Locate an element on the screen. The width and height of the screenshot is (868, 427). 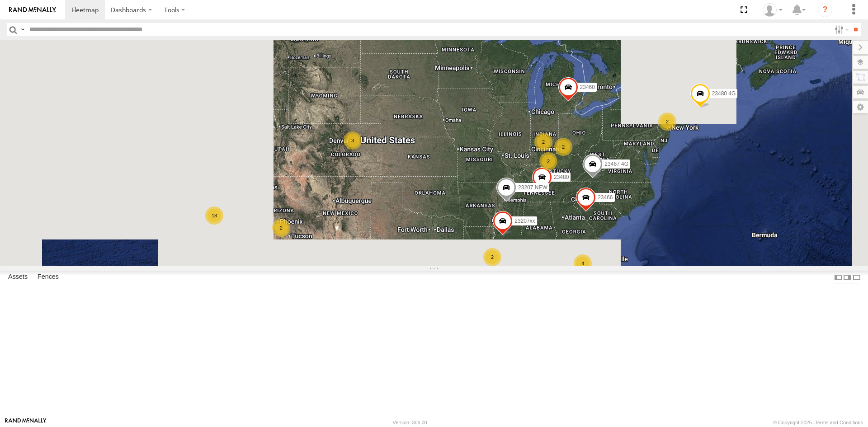
label: Dock Summary Table to the Right is located at coordinates (847, 277).